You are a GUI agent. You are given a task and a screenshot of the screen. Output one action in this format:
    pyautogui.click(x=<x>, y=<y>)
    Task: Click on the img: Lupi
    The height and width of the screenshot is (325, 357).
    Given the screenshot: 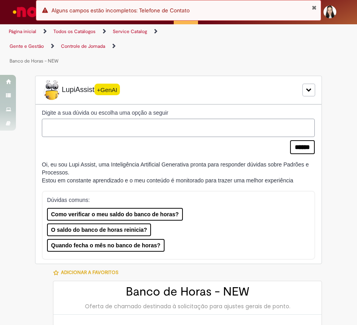 What is the action you would take?
    pyautogui.click(x=52, y=90)
    